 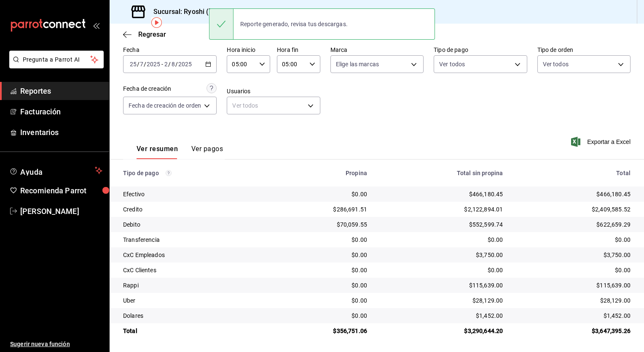 What do you see at coordinates (320, 209) in the screenshot?
I see `div: $286,691.51` at bounding box center [320, 209].